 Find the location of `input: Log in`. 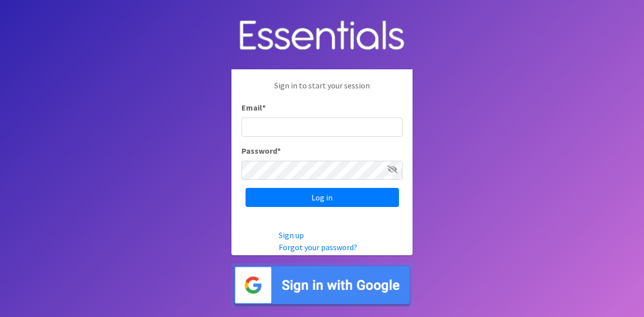

input: Log in is located at coordinates (322, 197).